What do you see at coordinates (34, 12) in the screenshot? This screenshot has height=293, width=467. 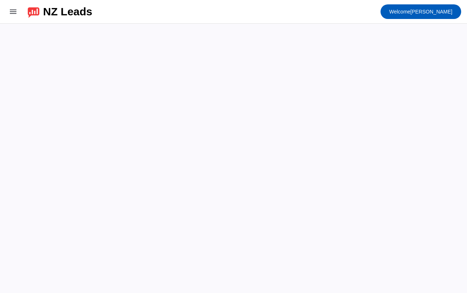 I see `img: logo` at bounding box center [34, 12].